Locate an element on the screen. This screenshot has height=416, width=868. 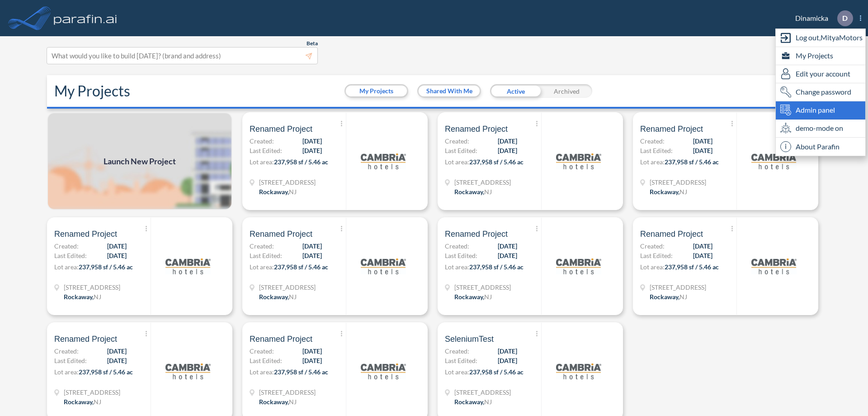
a: Launch New Project is located at coordinates (140, 161).